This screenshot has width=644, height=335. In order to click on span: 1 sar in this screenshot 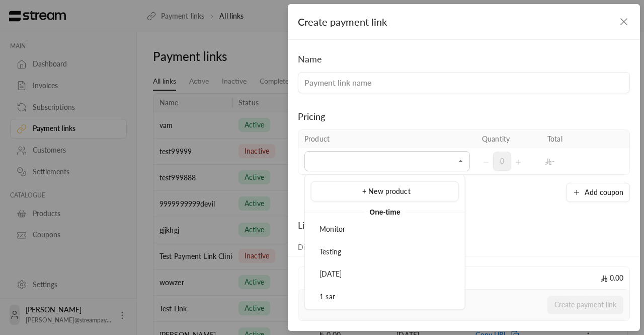, I will do `click(327, 295)`.